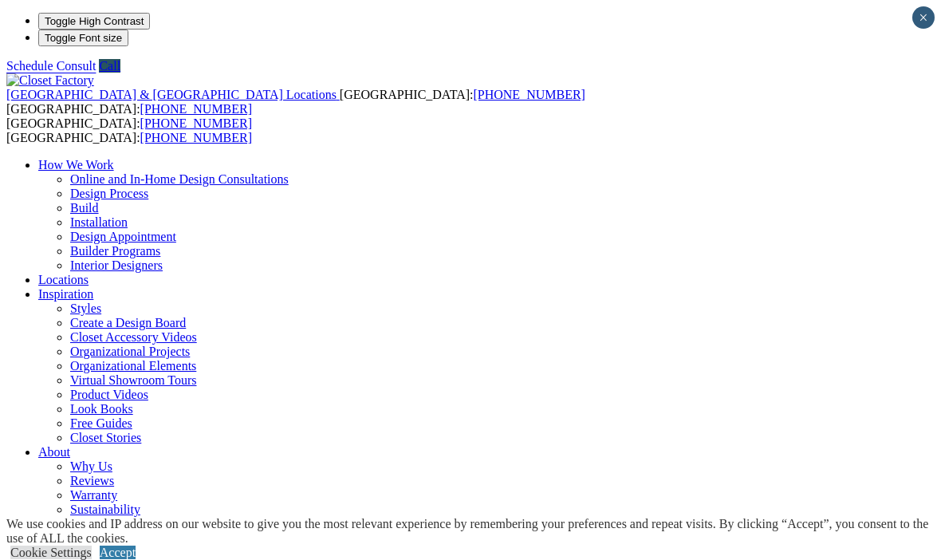 This screenshot has height=560, width=941. What do you see at coordinates (117, 265) in the screenshot?
I see `a: Interior Designers` at bounding box center [117, 265].